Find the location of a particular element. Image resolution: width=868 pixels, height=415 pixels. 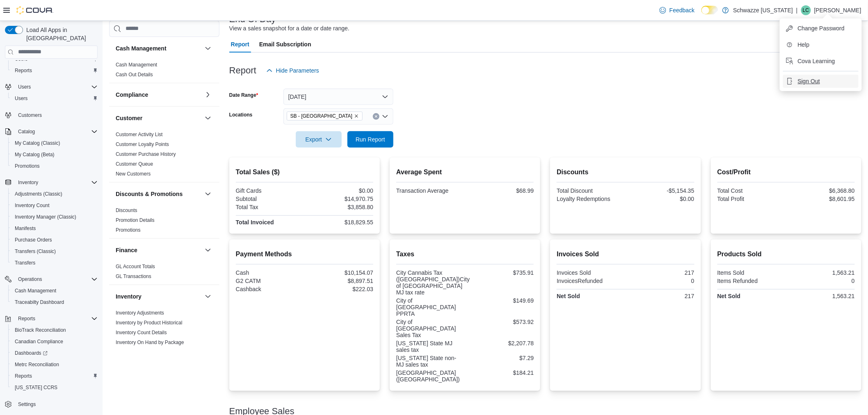

button: Users is located at coordinates (55, 98).